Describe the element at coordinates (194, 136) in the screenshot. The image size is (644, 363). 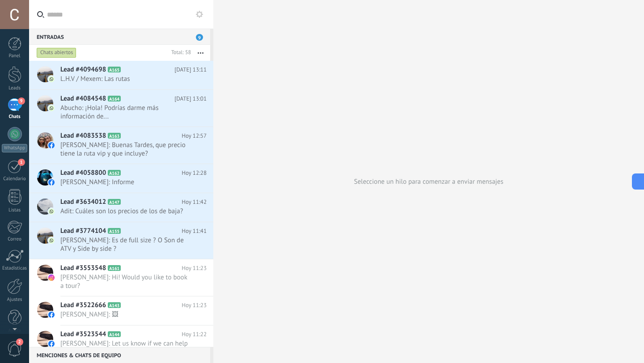
I see `span: Hoy 12:57` at that location.